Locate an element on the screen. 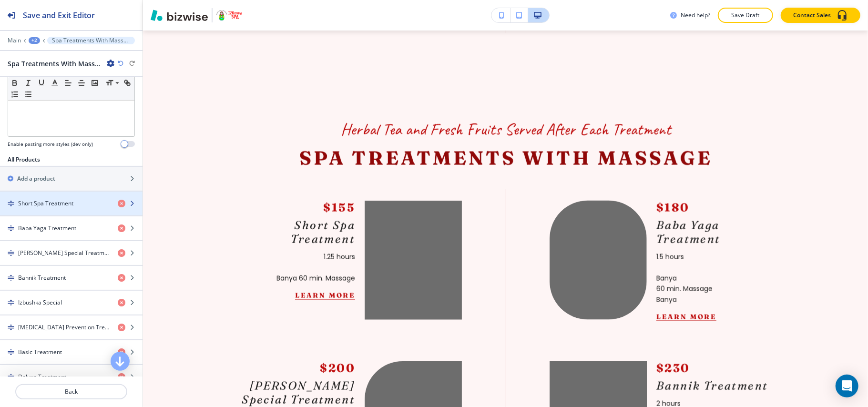 This screenshot has height=407, width=868. h4: Short Spa Treatment is located at coordinates (46, 204).